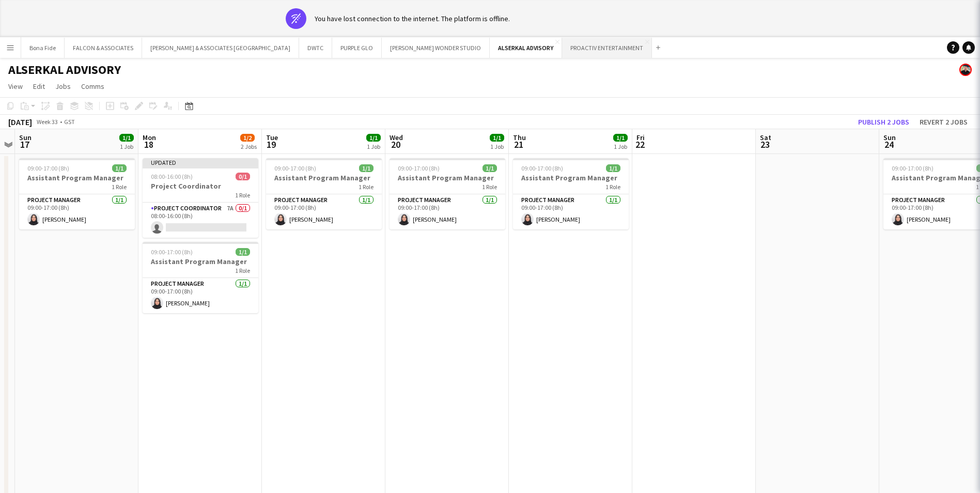 The width and height of the screenshot is (980, 493). What do you see at coordinates (395, 144) in the screenshot?
I see `span: 20` at bounding box center [395, 144].